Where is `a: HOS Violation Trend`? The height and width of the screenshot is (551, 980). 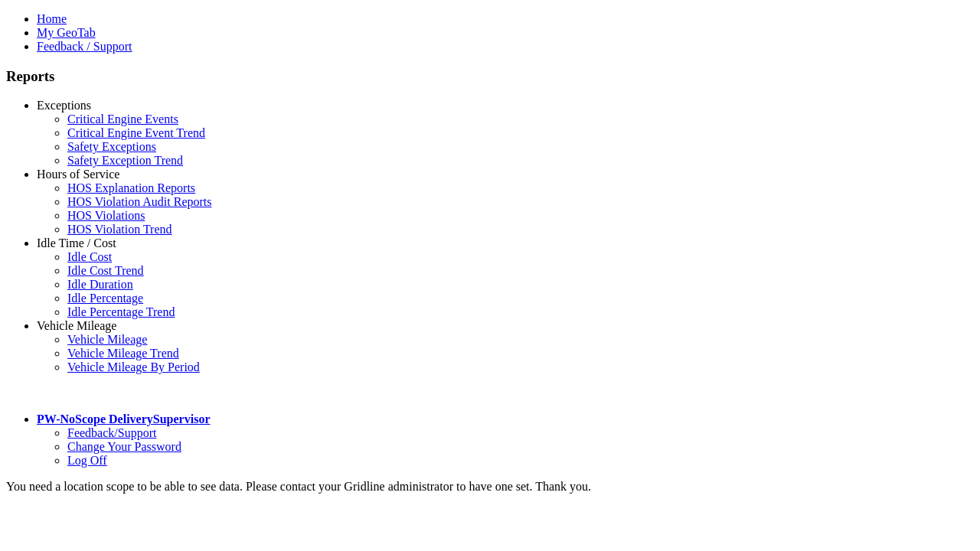
a: HOS Violation Trend is located at coordinates (119, 229).